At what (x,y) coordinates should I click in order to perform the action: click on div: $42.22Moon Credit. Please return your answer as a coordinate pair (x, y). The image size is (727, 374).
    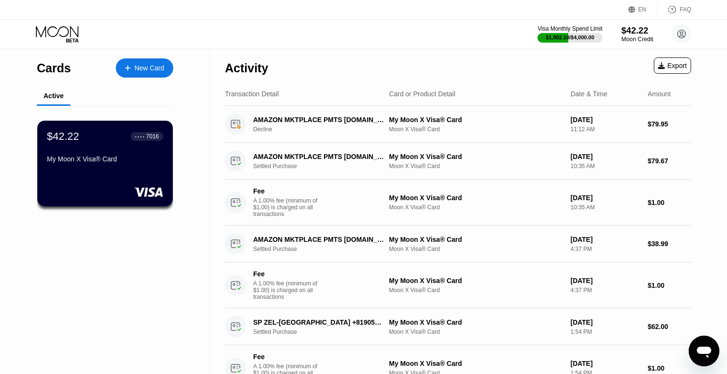
    Looking at the image, I should click on (637, 34).